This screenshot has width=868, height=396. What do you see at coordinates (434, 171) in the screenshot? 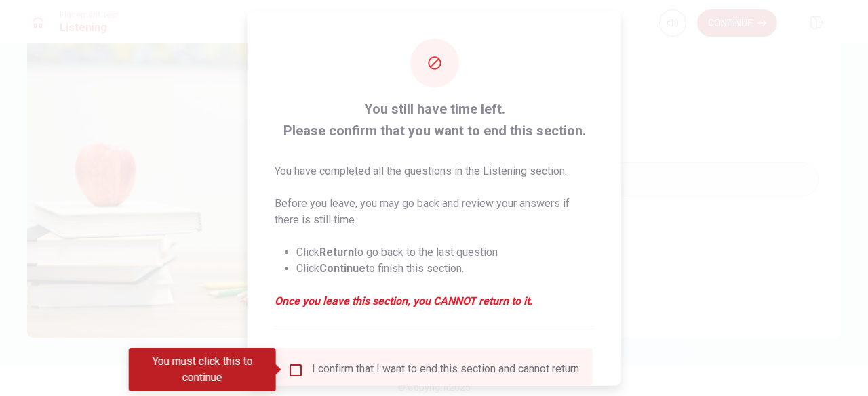
I see `p: You have completed all the questions in the Listening section.` at bounding box center [434, 171].